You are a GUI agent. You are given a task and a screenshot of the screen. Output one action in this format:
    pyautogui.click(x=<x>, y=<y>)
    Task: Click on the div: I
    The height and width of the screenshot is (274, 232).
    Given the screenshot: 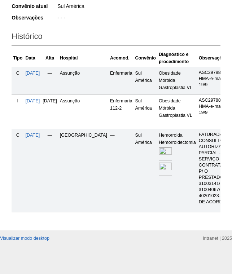 What is the action you would take?
    pyautogui.click(x=18, y=101)
    